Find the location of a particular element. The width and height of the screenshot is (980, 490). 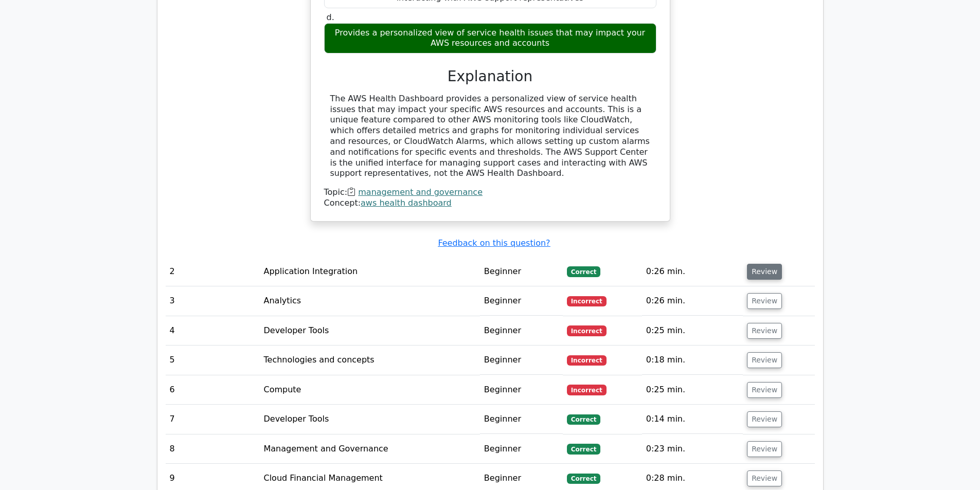

div: Concept: is located at coordinates (490, 203).